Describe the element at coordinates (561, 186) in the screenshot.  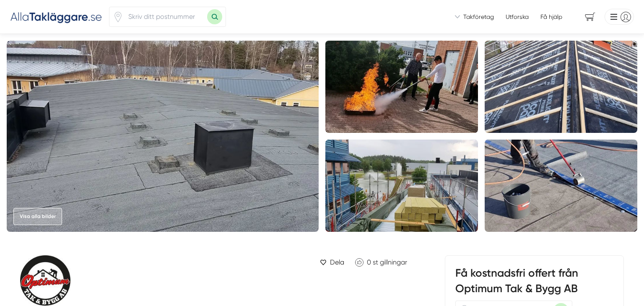
I see `img: Optimum Tak & Bygg AB bild` at that location.